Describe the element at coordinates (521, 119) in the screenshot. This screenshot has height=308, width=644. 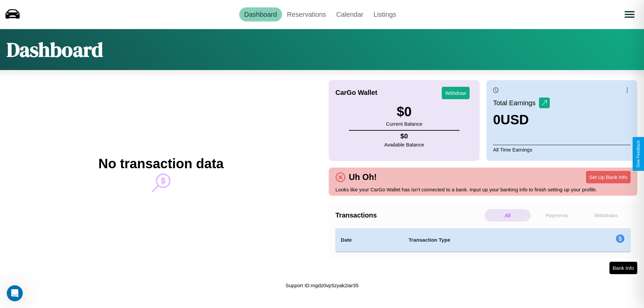
I see `h3: 0 USD` at that location.